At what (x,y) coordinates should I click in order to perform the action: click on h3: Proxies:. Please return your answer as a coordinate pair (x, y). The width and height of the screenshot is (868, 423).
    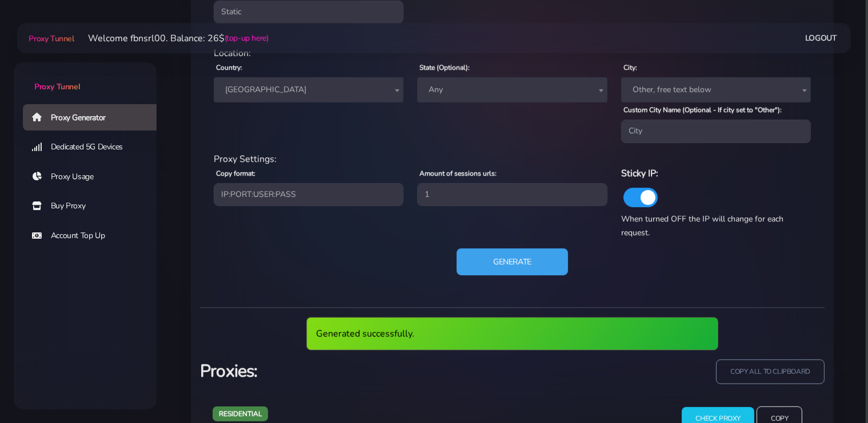
    Looking at the image, I should click on (353, 371).